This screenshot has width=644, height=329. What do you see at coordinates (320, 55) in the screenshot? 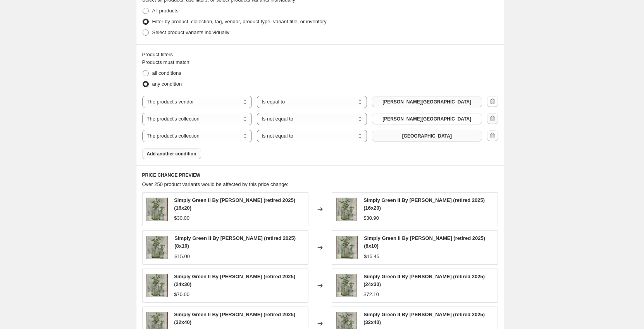
I see `div: Product filters` at bounding box center [320, 55].